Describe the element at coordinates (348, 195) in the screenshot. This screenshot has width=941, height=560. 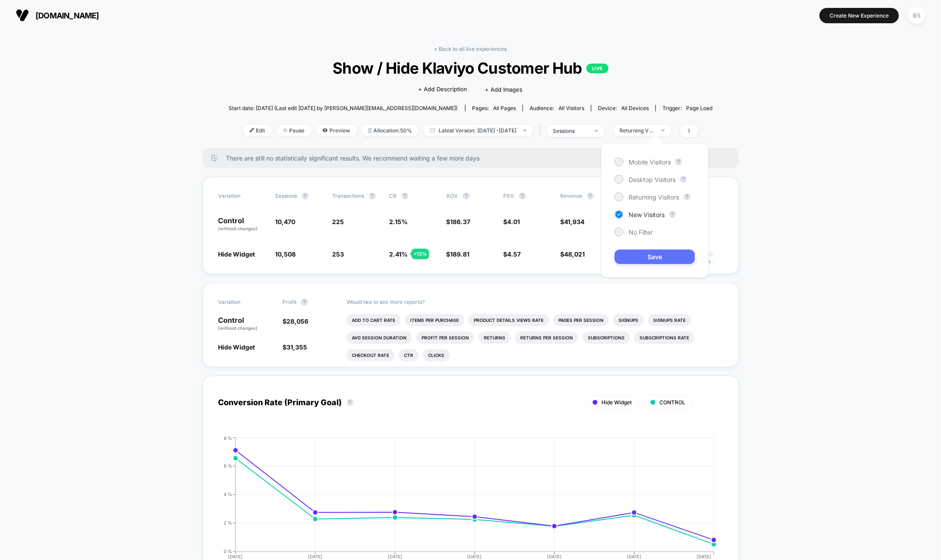
I see `span: Transactions` at that location.